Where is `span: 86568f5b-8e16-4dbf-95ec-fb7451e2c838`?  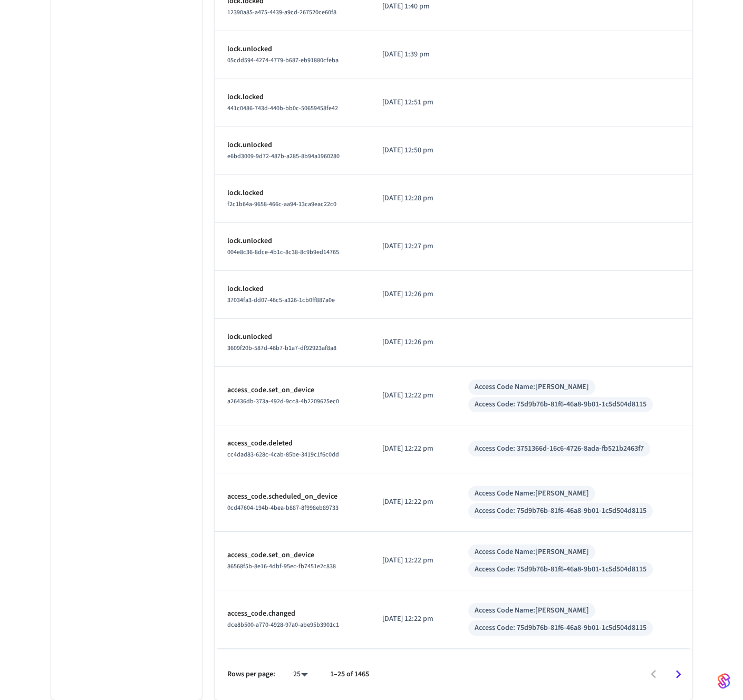 span: 86568f5b-8e16-4dbf-95ec-fb7451e2c838 is located at coordinates (282, 566).